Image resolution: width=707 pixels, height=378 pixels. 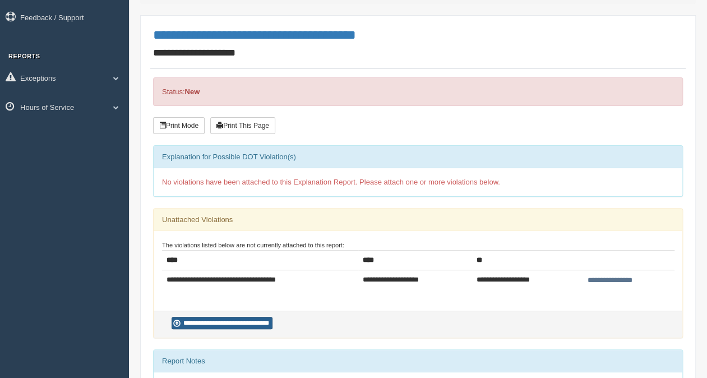 What do you see at coordinates (253, 245) in the screenshot?
I see `small: The violations listed below are not currently attached to this report:` at bounding box center [253, 245].